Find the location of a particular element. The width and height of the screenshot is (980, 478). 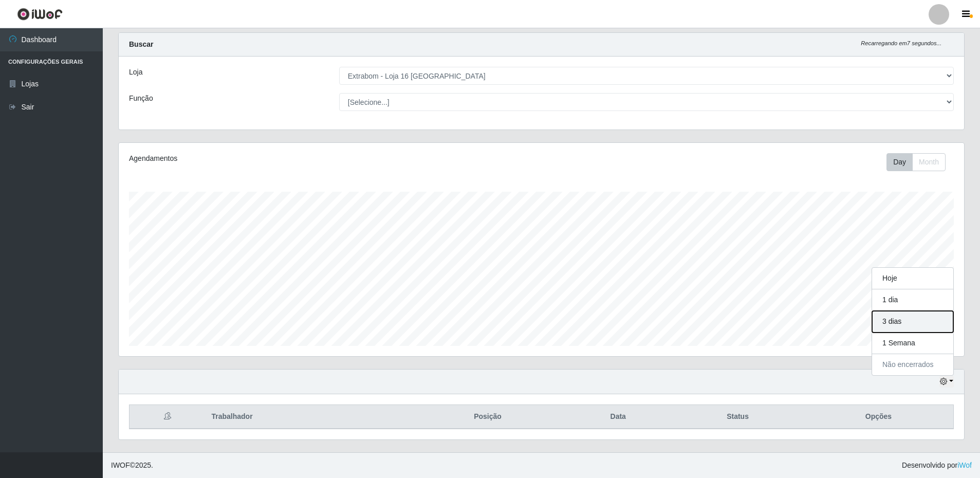

button: Day is located at coordinates (899, 162).